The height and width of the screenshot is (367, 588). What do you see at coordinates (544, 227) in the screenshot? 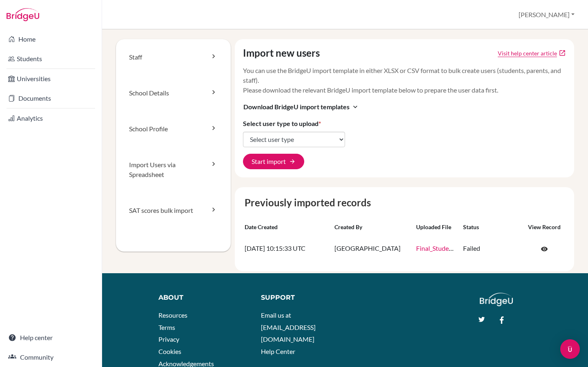
I see `th: View record` at bounding box center [544, 227].